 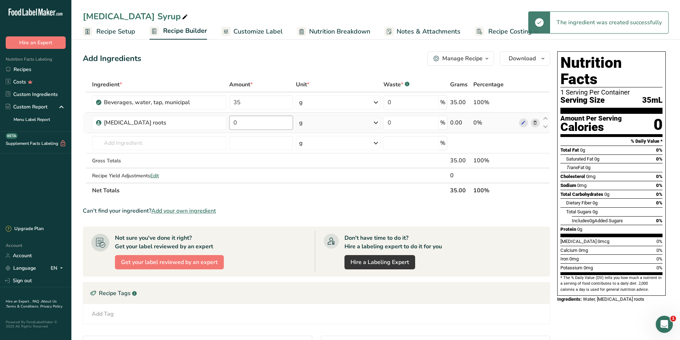 I want to click on span: Recipe Builder, so click(x=185, y=31).